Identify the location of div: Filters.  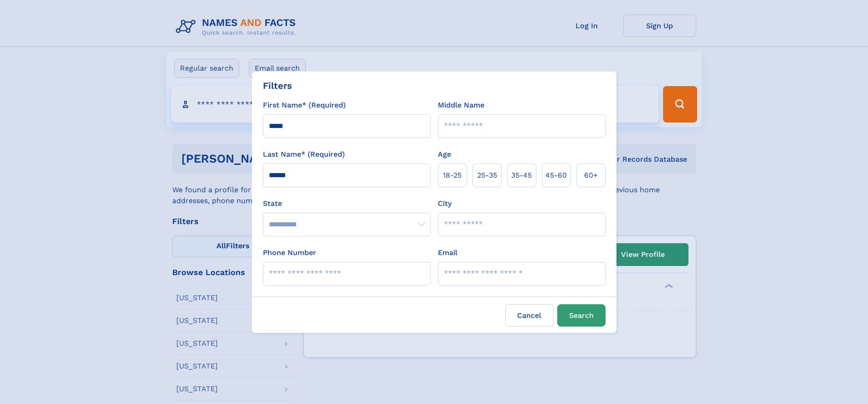
(278, 86).